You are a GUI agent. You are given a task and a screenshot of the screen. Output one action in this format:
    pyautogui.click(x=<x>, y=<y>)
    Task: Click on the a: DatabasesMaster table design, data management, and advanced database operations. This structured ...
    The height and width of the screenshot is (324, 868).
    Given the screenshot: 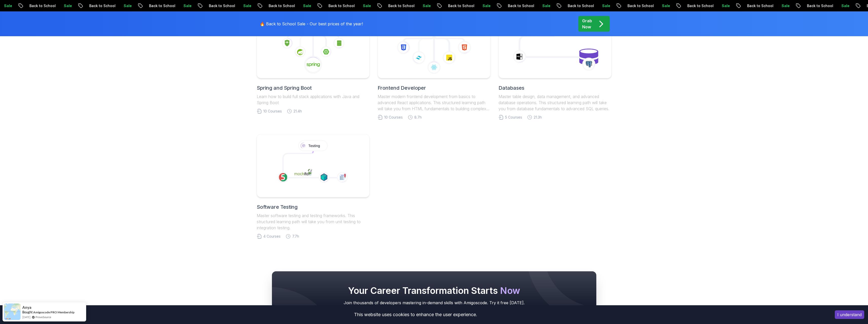 What is the action you would take?
    pyautogui.click(x=555, y=67)
    